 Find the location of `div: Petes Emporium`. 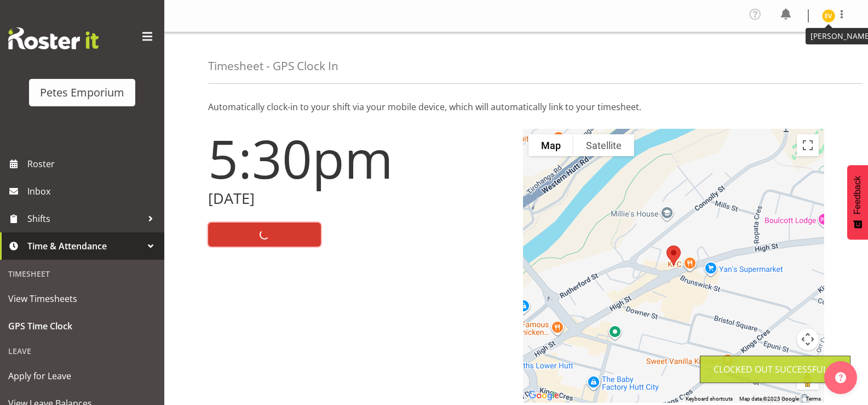

div: Petes Emporium is located at coordinates (82, 92).